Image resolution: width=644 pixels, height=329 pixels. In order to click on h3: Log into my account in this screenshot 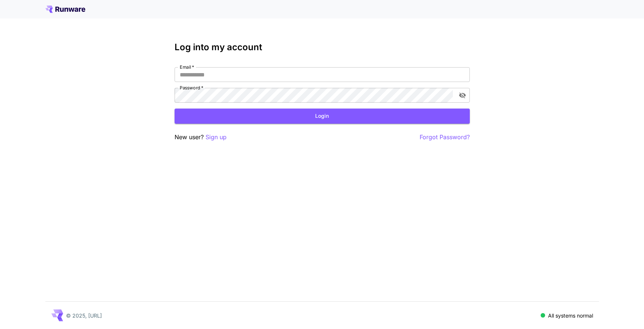, I will do `click(322, 47)`.